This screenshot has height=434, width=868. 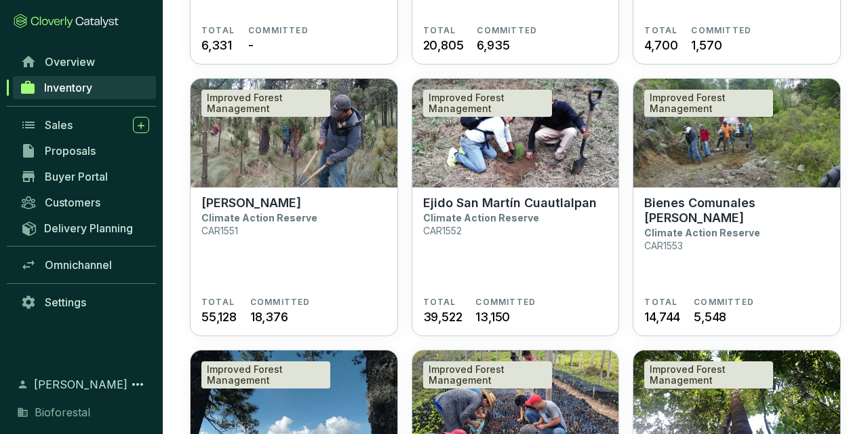 What do you see at coordinates (443, 230) in the screenshot?
I see `p: CAR1552` at bounding box center [443, 230].